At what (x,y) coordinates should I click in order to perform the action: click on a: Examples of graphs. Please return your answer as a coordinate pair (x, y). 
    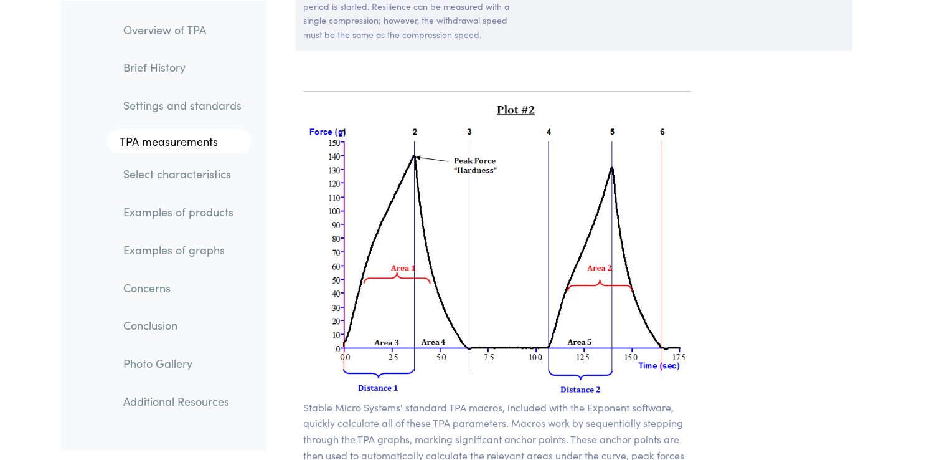
    Looking at the image, I should click on (182, 249).